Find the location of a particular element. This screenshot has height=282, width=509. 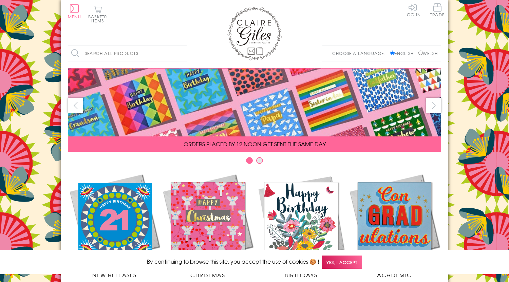

button: Basket0 items is located at coordinates (97, 14).